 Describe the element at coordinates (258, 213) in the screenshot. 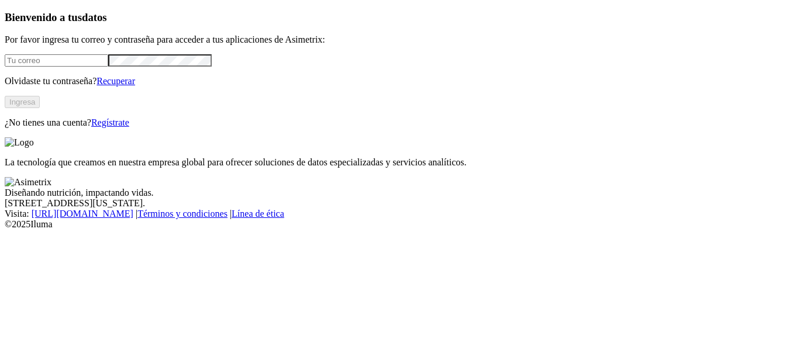

I see `a: Línea de ética` at that location.